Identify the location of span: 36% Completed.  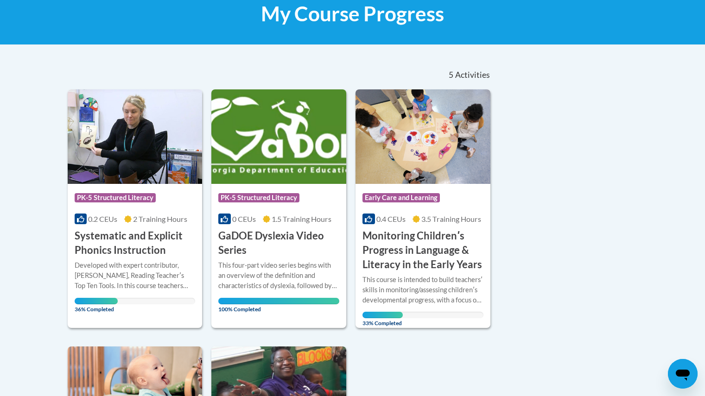
(96, 305).